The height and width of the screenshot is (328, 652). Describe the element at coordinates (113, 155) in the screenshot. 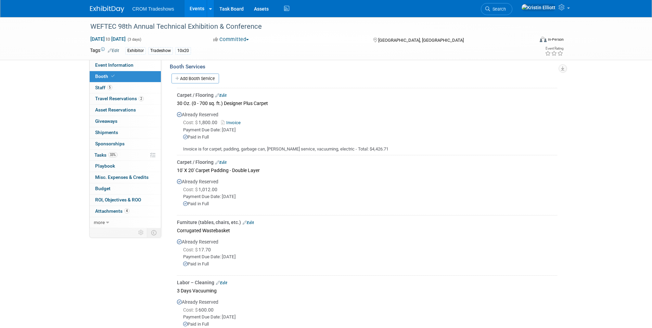

I see `span: 33%` at that location.